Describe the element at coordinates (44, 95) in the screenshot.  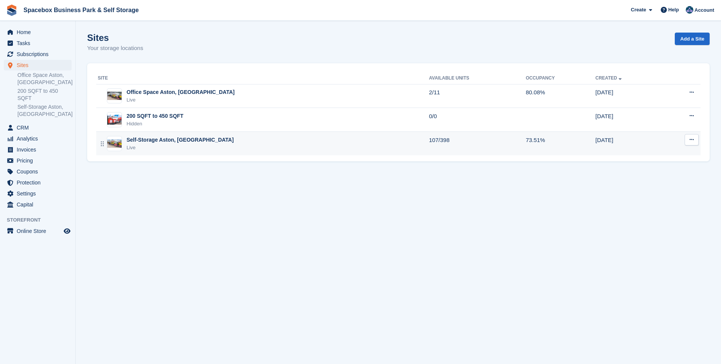
I see `a: 200 SQFT to 450 SQFT` at that location.